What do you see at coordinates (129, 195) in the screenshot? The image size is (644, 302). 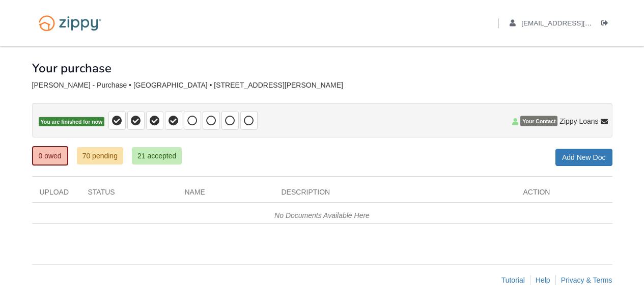 I see `div: Status` at bounding box center [129, 195].